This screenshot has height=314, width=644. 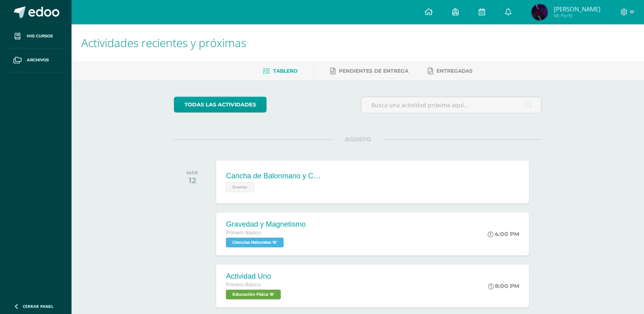 I want to click on span: Ciencias Naturales 'B', so click(x=255, y=243).